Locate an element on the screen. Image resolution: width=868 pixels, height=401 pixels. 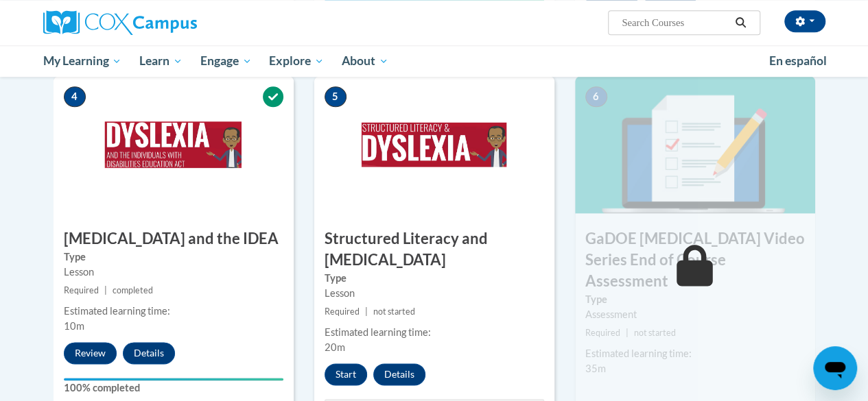
span: Explore is located at coordinates (296, 61).